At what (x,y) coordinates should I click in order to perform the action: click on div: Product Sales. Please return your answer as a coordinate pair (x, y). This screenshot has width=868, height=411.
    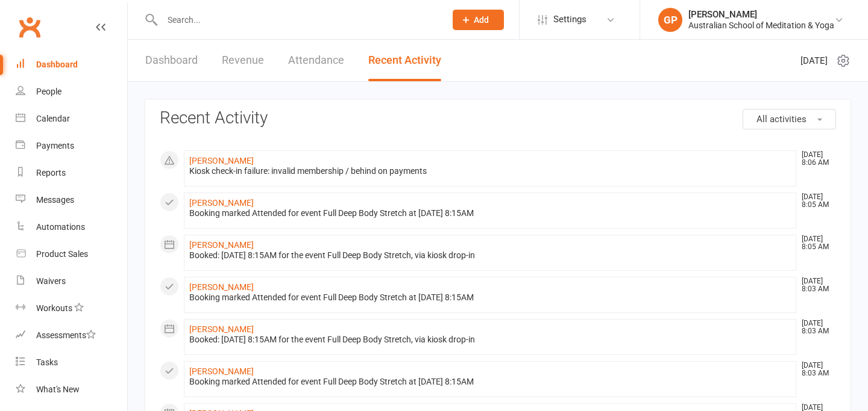
    Looking at the image, I should click on (62, 255).